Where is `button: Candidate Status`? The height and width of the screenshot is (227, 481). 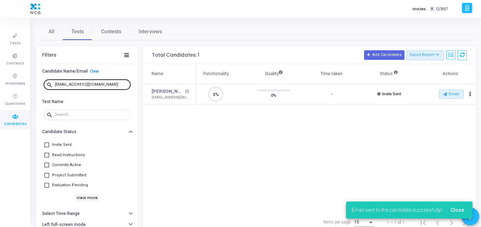
button: Candidate Status is located at coordinates (87, 132).